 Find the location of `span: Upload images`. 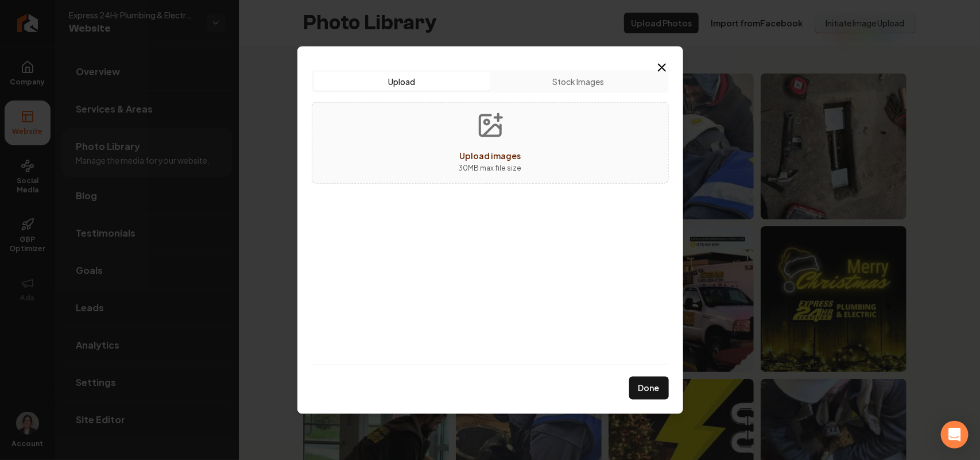

span: Upload images is located at coordinates (490, 155).